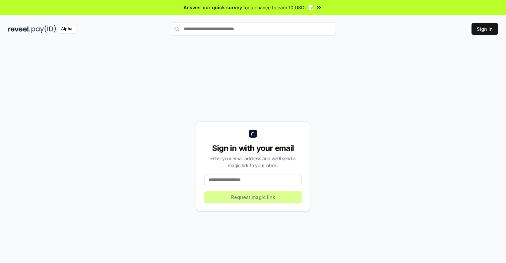  What do you see at coordinates (44, 29) in the screenshot?
I see `img: pay_id` at bounding box center [44, 29].